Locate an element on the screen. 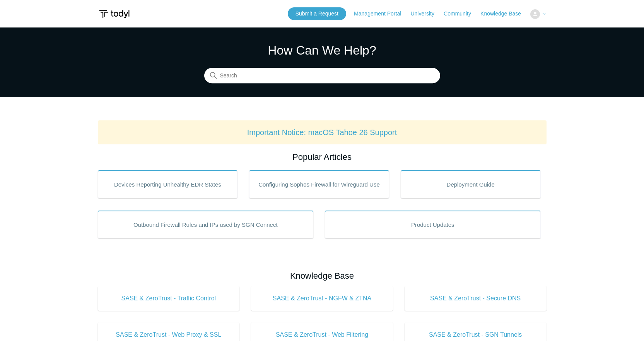 Image resolution: width=644 pixels, height=341 pixels. h2: Knowledge Base is located at coordinates (322, 275).